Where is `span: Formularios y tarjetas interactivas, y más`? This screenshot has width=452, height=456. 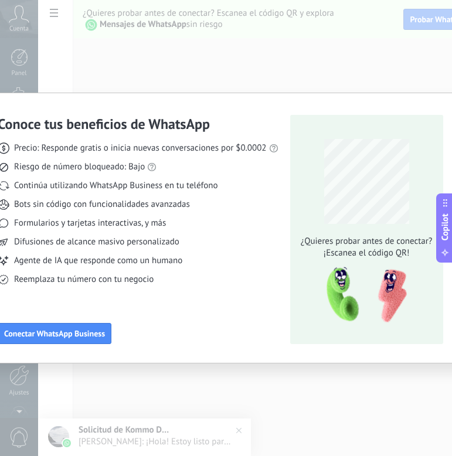 span: Formularios y tarjetas interactivas, y más is located at coordinates (90, 223).